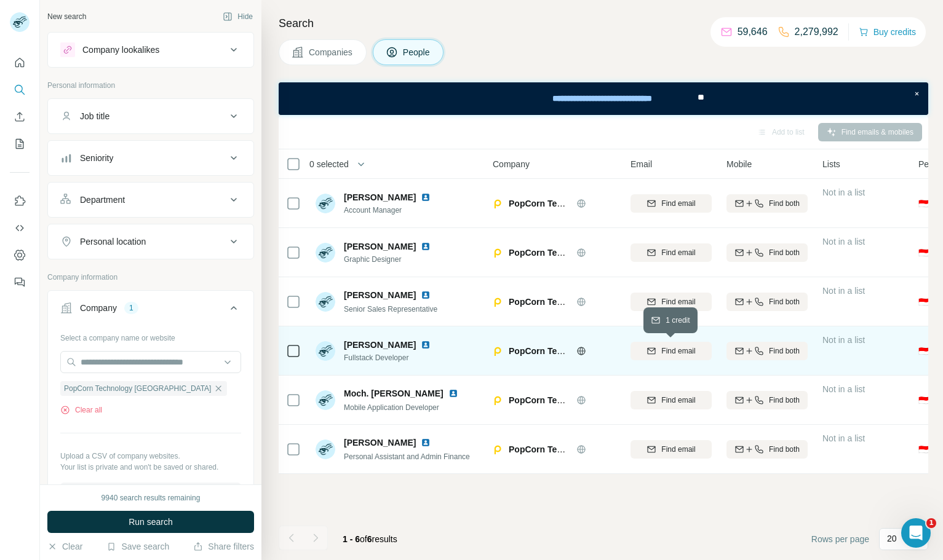 Image resolution: width=943 pixels, height=560 pixels. What do you see at coordinates (638, 11) in the screenshot?
I see `div: Close Step` at bounding box center [638, 11].